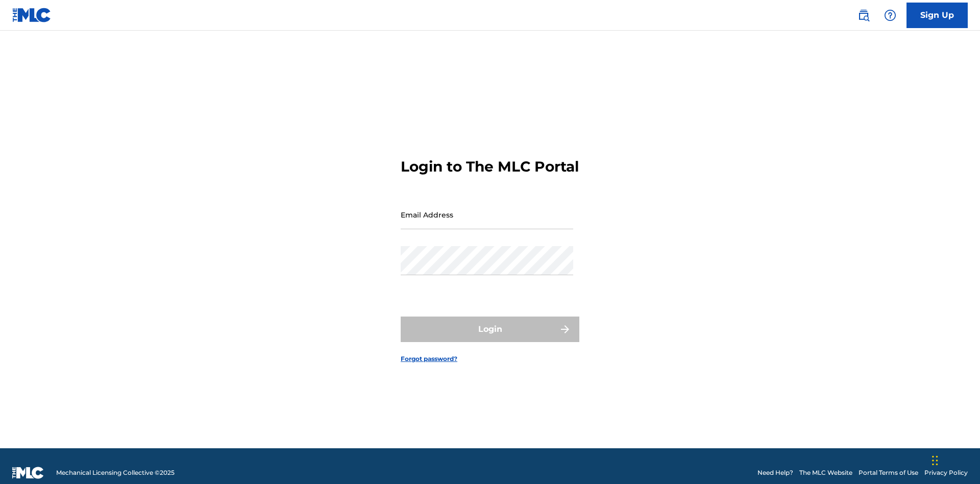  I want to click on h3: Login to The MLC Portal, so click(490, 167).